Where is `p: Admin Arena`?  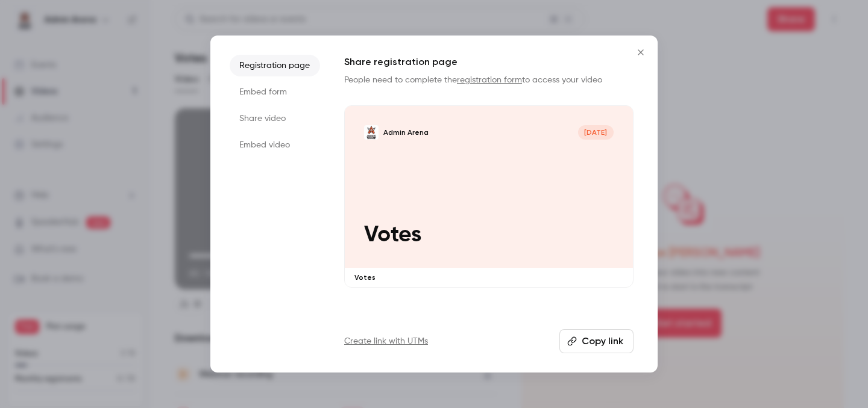 p: Admin Arena is located at coordinates (406, 132).